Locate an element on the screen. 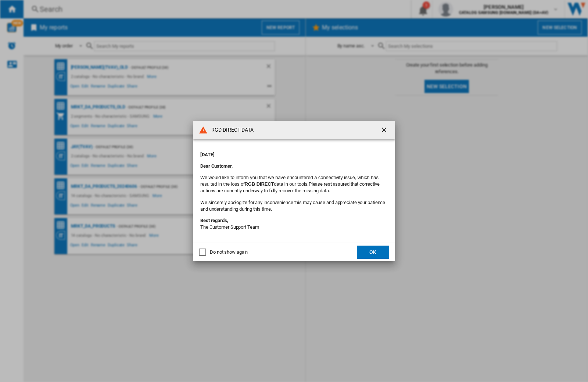 The width and height of the screenshot is (588, 382). md-checkbox: Do not show again is located at coordinates (223, 252).